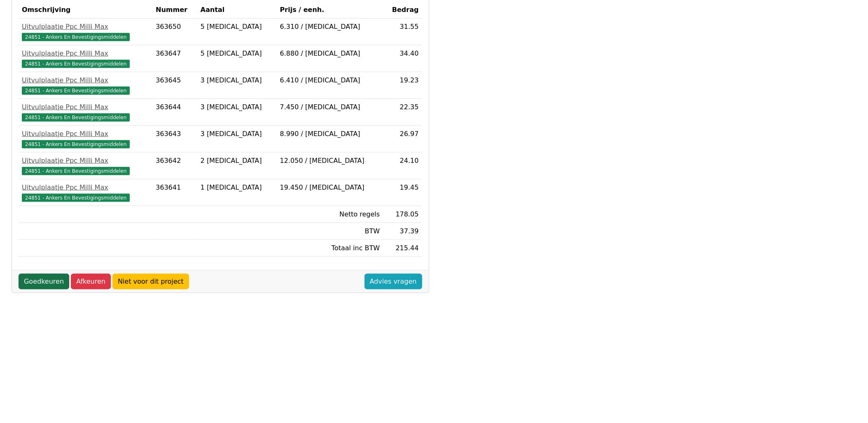 This screenshot has width=868, height=423. What do you see at coordinates (237, 10) in the screenshot?
I see `th: Aantal` at bounding box center [237, 10].